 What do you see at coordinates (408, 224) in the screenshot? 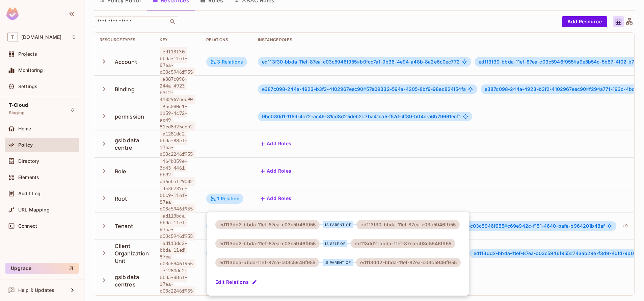
I see `div: ed113f30-bbda-11ef-87ea-c03c5946f955` at bounding box center [408, 224].